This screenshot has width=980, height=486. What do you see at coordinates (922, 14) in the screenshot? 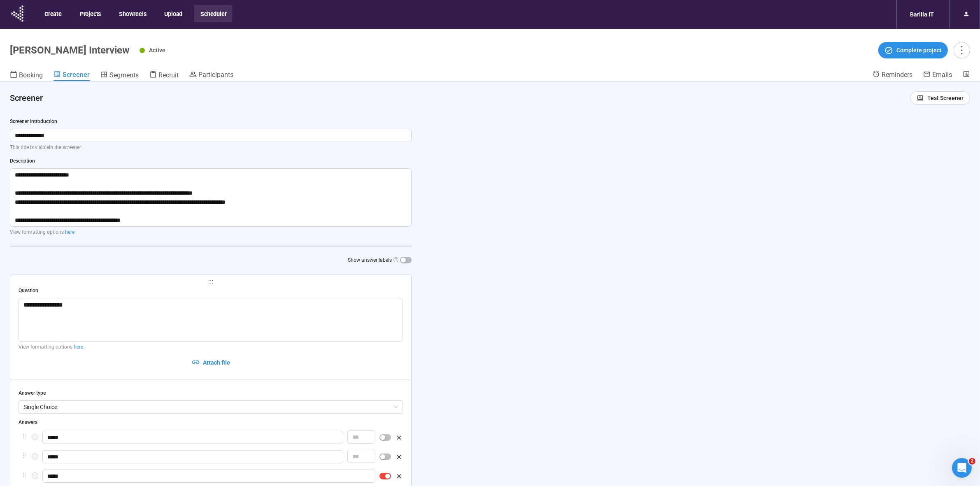
I see `div: Barilla IT` at bounding box center [922, 14].